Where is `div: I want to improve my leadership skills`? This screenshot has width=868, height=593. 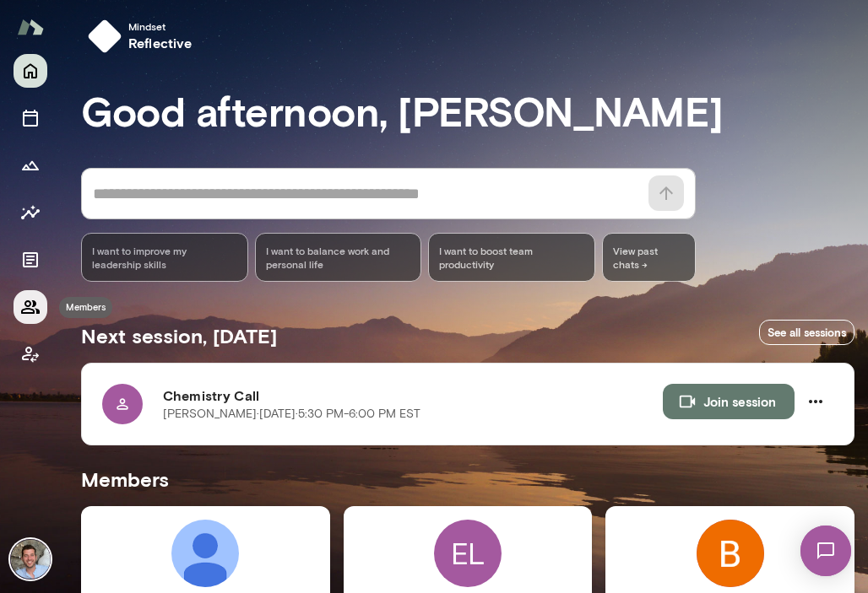 div: I want to improve my leadership skills is located at coordinates (164, 257).